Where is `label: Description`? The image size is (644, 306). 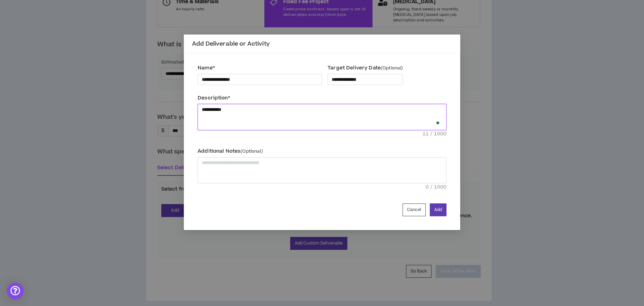 label: Description is located at coordinates (322, 98).